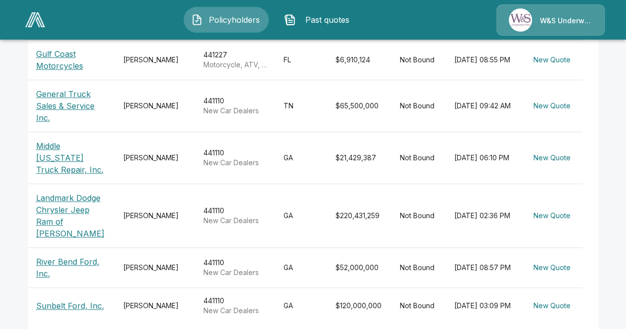  I want to click on td: TN, so click(302, 106).